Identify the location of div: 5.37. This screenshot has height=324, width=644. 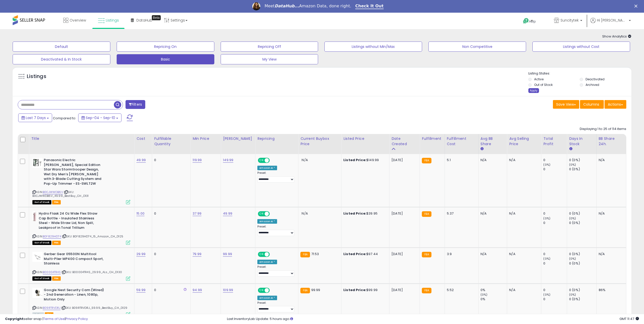
(461, 213).